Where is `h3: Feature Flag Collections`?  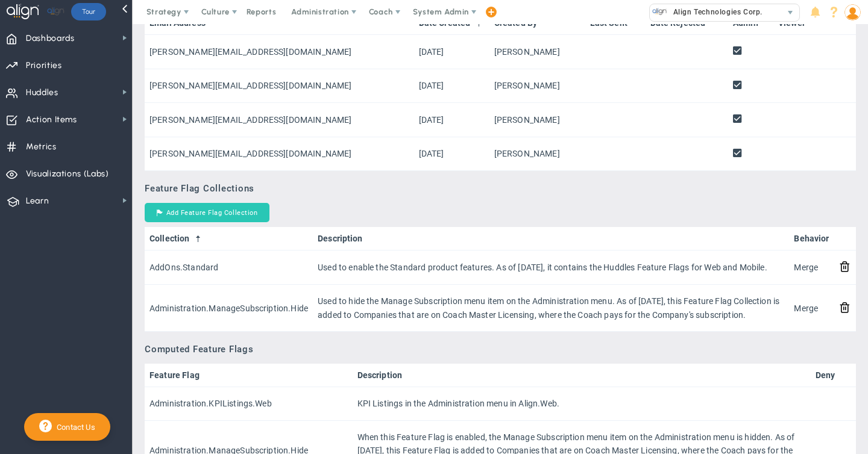
h3: Feature Flag Collections is located at coordinates (501, 189).